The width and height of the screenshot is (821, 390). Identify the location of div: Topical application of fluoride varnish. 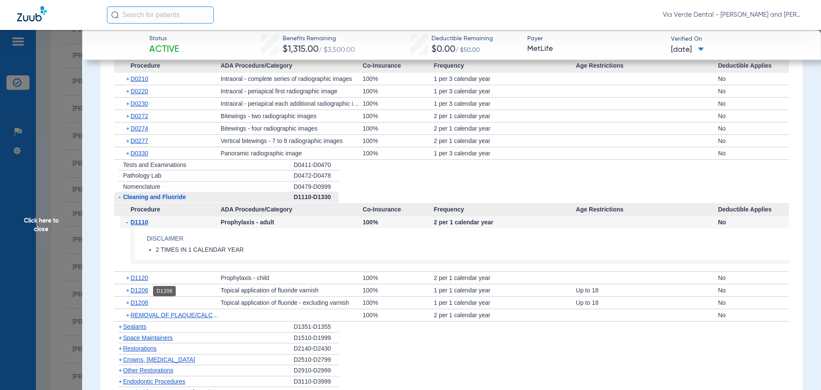
(292, 290).